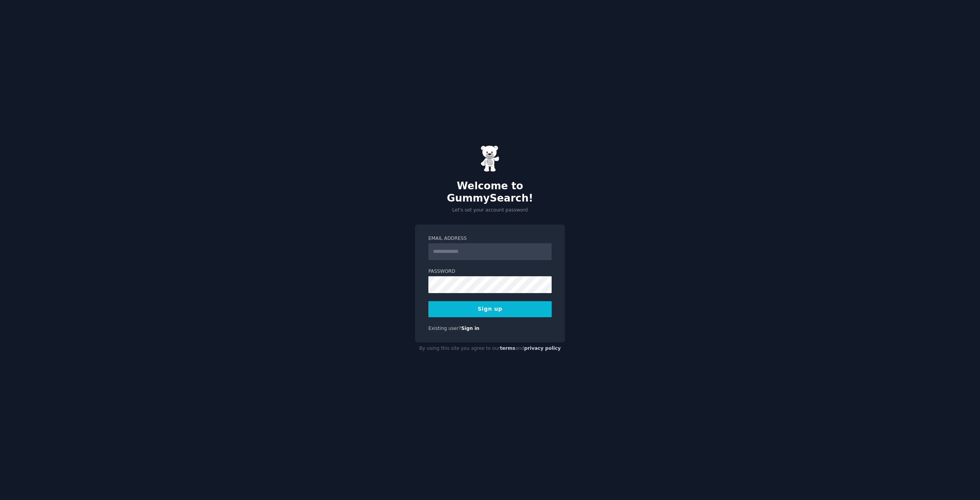 Image resolution: width=980 pixels, height=500 pixels. I want to click on a: Sign in, so click(470, 329).